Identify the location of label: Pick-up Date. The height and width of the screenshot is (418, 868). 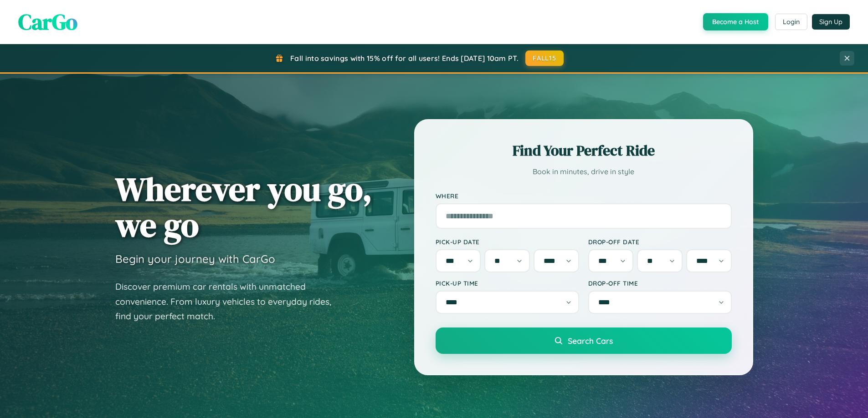
(507, 242).